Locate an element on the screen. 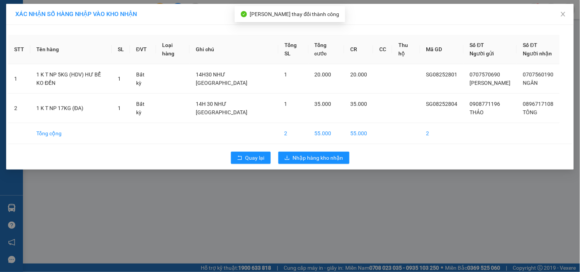 Image resolution: width=580 pixels, height=272 pixels. td: 1 K T NP 5KG (HDV) HƯ BỂ KO ĐỀN is located at coordinates (71, 79).